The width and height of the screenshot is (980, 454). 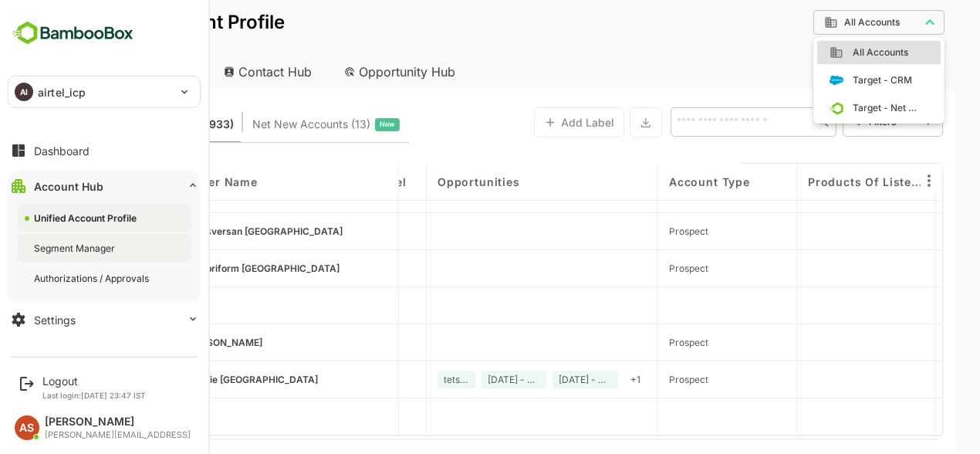 What do you see at coordinates (104, 151) in the screenshot?
I see `button: Dashboard` at bounding box center [104, 151].